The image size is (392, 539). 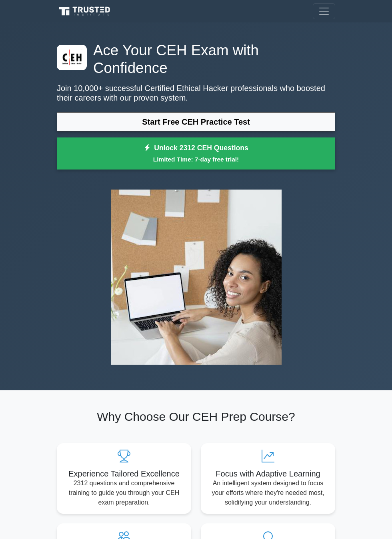 What do you see at coordinates (196, 59) in the screenshot?
I see `h1: Ace Your CEH Exam with Confidence` at bounding box center [196, 59].